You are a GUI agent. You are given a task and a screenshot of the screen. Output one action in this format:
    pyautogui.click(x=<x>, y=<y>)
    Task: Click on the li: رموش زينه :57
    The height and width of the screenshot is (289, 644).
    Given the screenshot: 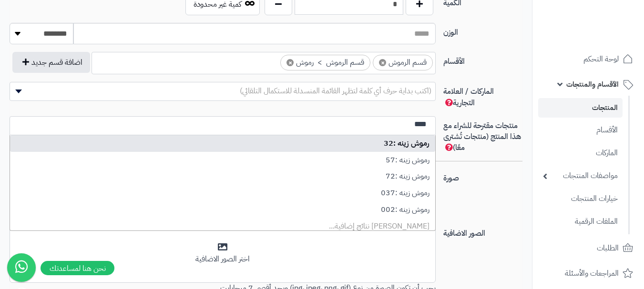 What is the action you would take?
    pyautogui.click(x=223, y=160)
    